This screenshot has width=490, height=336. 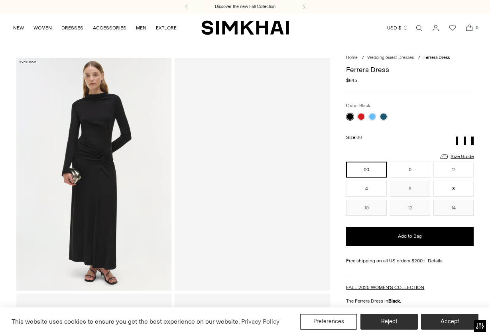 What do you see at coordinates (94, 174) in the screenshot?
I see `img: Ferrera Dress` at bounding box center [94, 174].